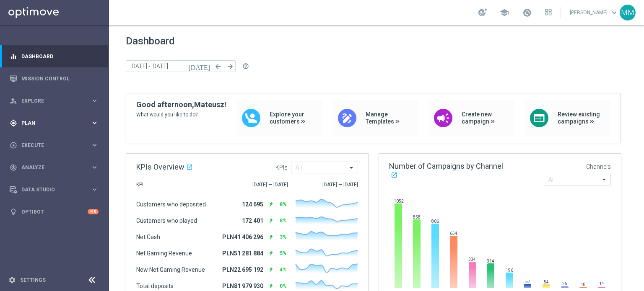  I want to click on i: equalizer, so click(14, 56).